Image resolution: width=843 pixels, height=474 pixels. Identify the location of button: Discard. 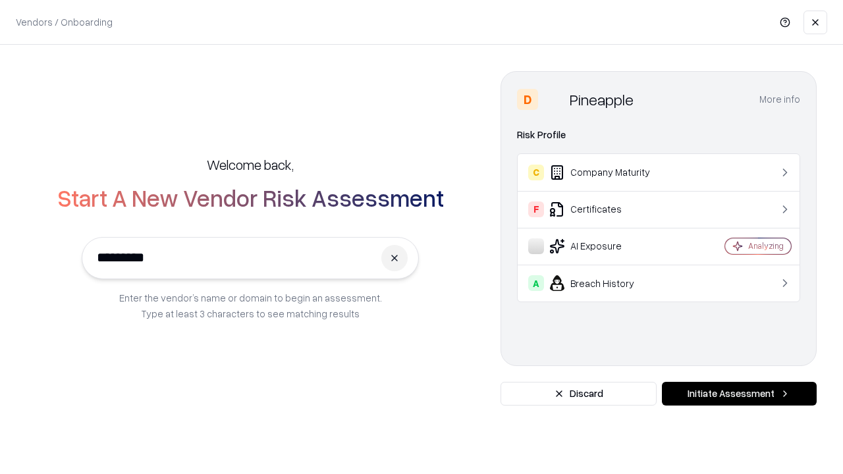
(578, 394).